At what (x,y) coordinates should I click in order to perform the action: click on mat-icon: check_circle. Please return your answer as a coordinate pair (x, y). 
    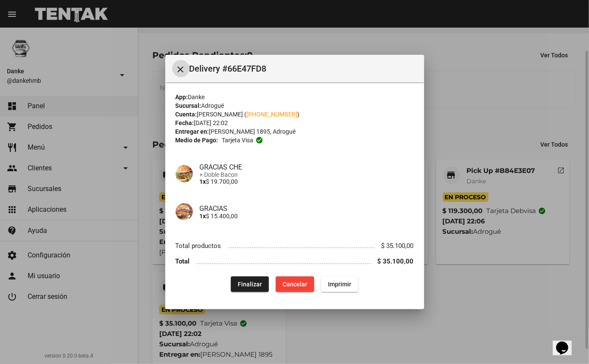
    Looking at the image, I should click on (260, 140).